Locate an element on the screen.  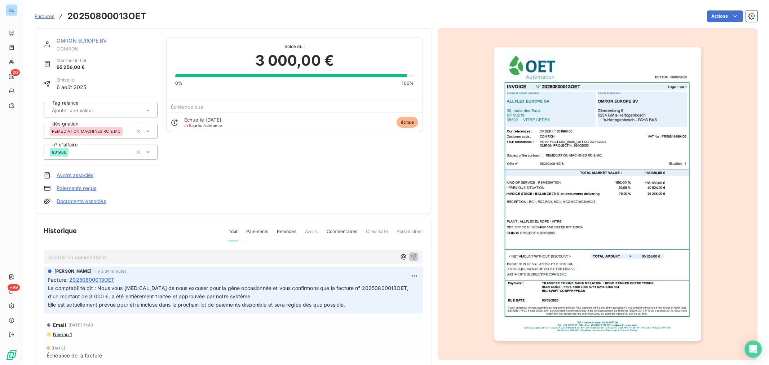
a: Factures is located at coordinates (44, 16).